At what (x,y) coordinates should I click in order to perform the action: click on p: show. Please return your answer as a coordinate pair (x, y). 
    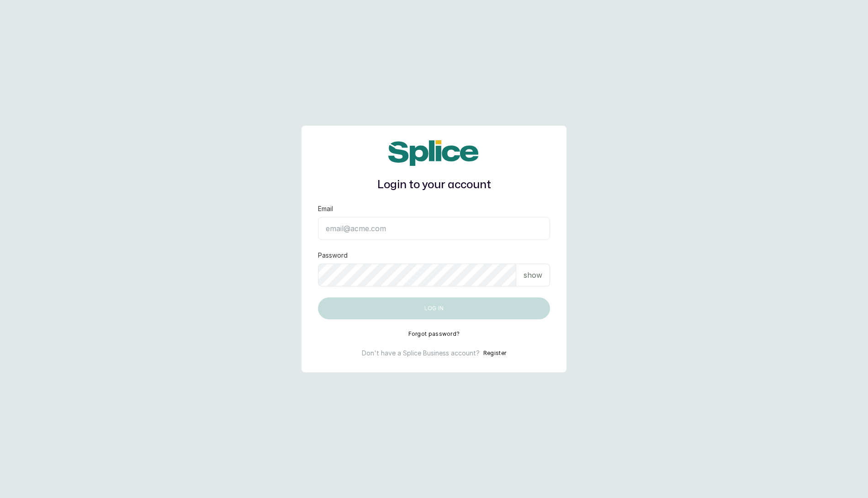
    Looking at the image, I should click on (533, 275).